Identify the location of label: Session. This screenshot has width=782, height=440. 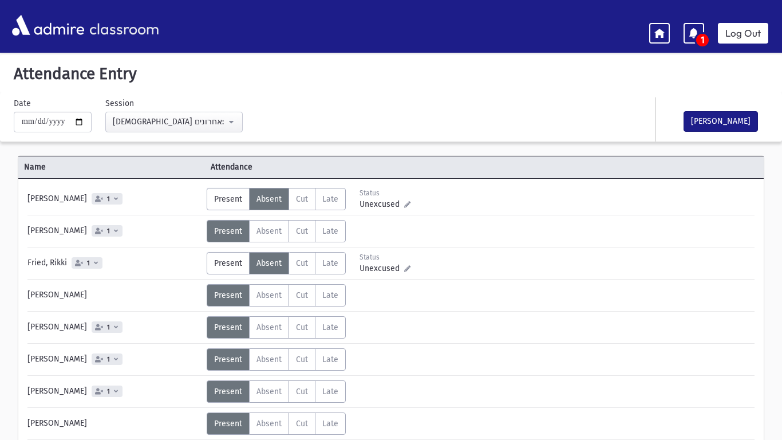
(120, 103).